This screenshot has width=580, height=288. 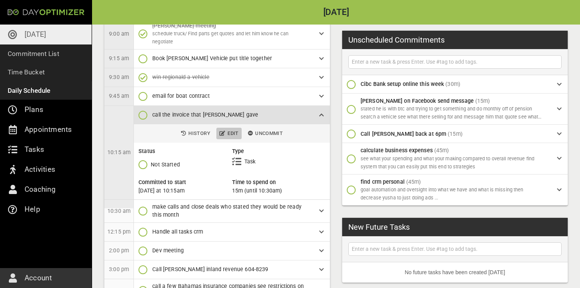 What do you see at coordinates (220, 38) in the screenshot?
I see `span: schedule truck/ Find parts get quotes and let him know he can negotiate` at bounding box center [220, 38].